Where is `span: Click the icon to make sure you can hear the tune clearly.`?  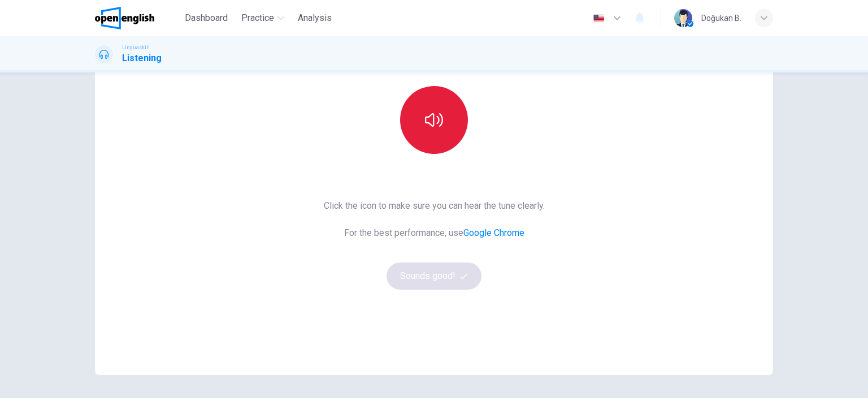 span: Click the icon to make sure you can hear the tune clearly. is located at coordinates (434, 206).